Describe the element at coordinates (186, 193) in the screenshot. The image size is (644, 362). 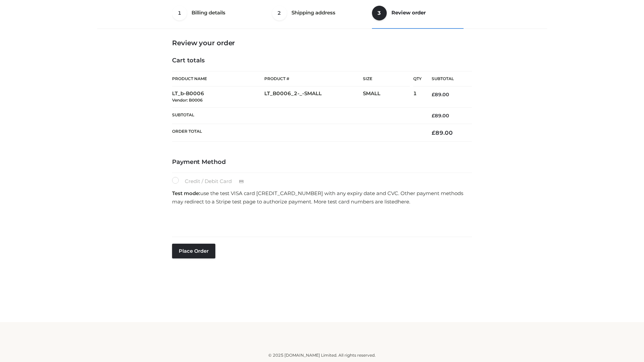
I see `strong: Test mode:` at that location.